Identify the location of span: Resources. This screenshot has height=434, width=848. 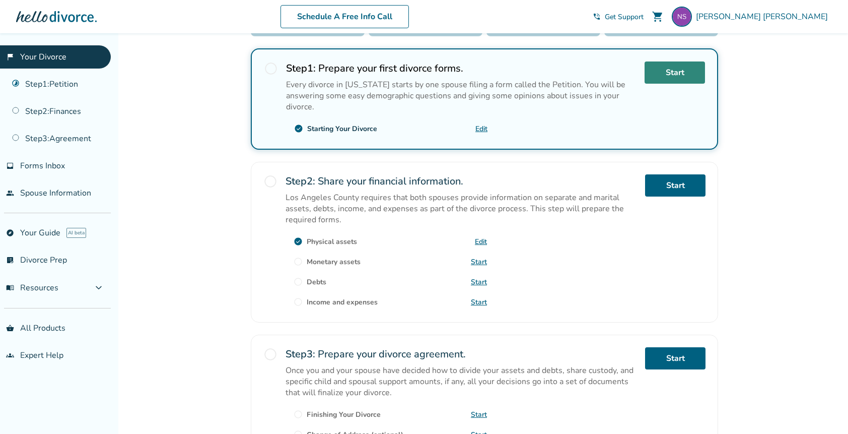
(32, 288).